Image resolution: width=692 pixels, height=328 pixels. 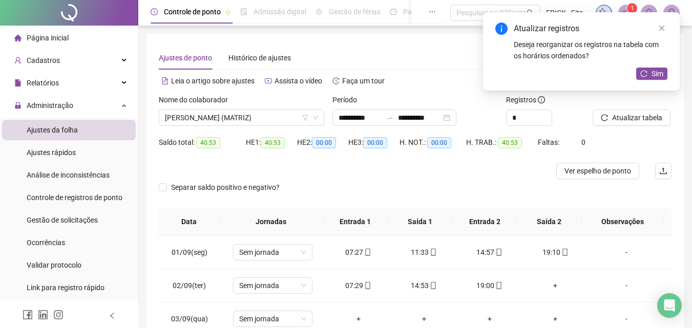 What do you see at coordinates (568, 13) in the screenshot?
I see `span: ERICK - Fitness Exclusive` at bounding box center [568, 13].